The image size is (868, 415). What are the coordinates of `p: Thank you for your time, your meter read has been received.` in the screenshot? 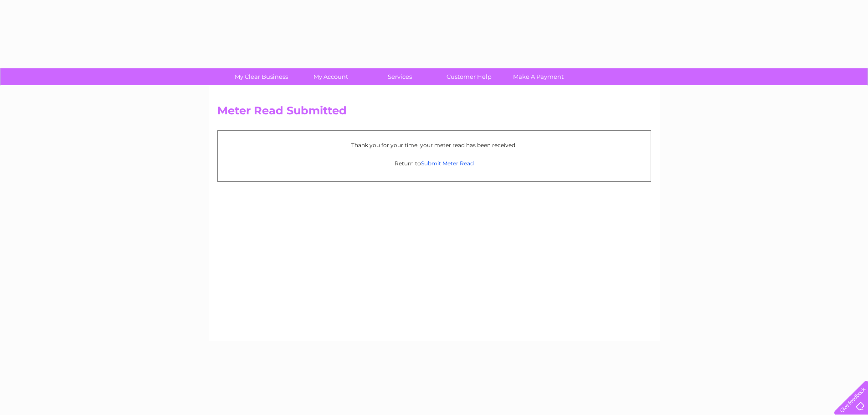 It's located at (434, 145).